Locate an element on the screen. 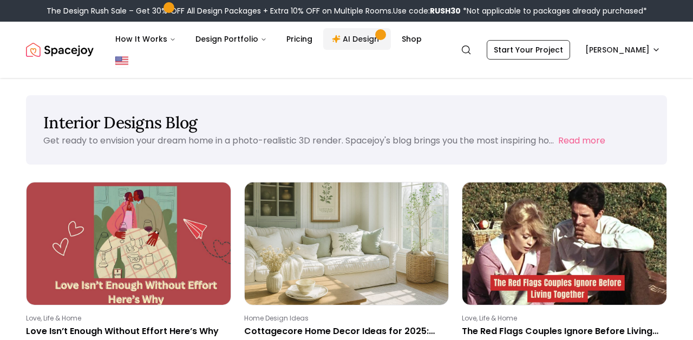  span: *Not applicable to packages already purchased* is located at coordinates (554, 11).